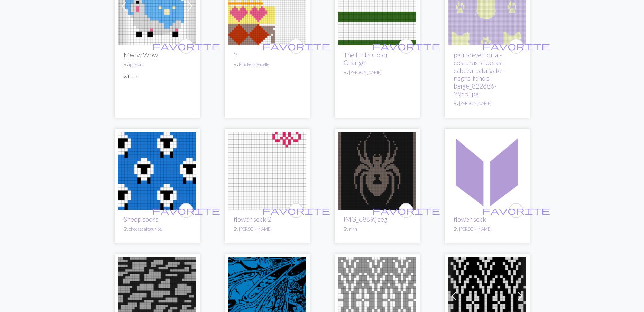 Image resolution: width=644 pixels, height=312 pixels. Describe the element at coordinates (157, 171) in the screenshot. I see `img: Sheep socks` at that location.